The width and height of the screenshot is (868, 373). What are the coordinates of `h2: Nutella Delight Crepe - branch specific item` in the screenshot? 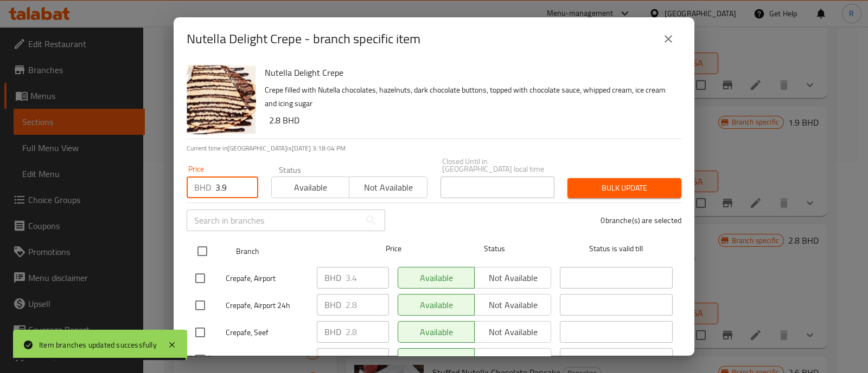 It's located at (303, 39).